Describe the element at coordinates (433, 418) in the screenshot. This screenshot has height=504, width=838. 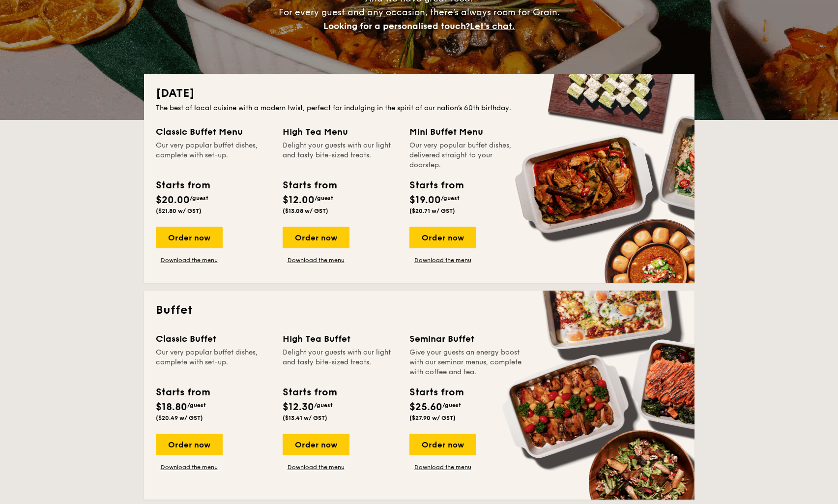
I see `span: ($27.90 w/ GST)` at that location.